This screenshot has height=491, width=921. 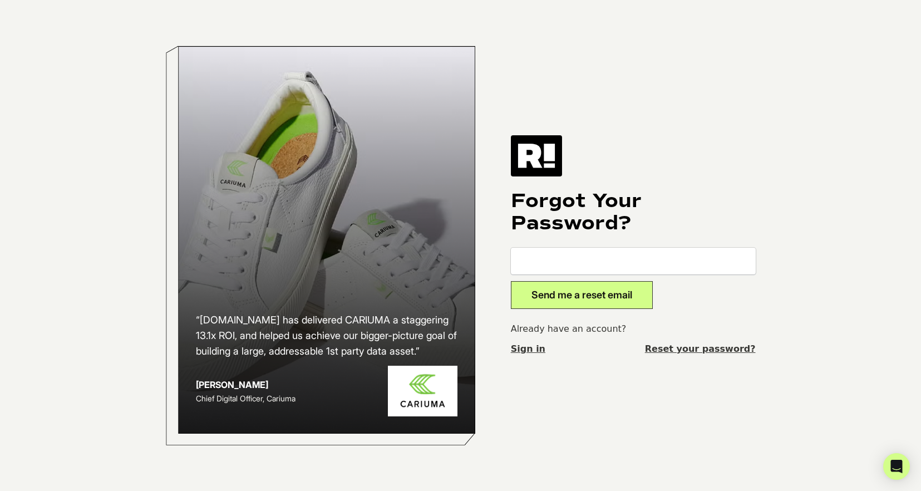 I want to click on img: Retention.com, so click(x=536, y=156).